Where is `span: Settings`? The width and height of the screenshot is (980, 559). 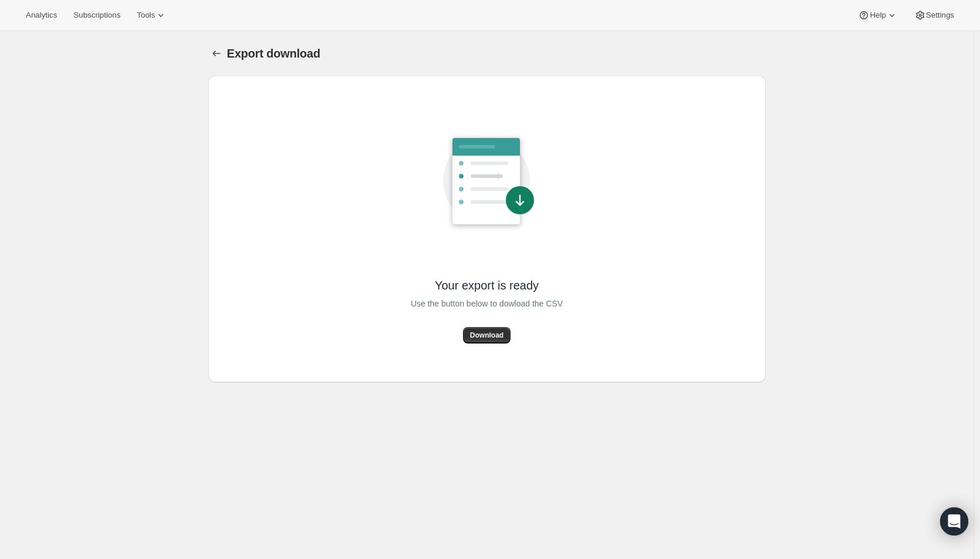 span: Settings is located at coordinates (940, 15).